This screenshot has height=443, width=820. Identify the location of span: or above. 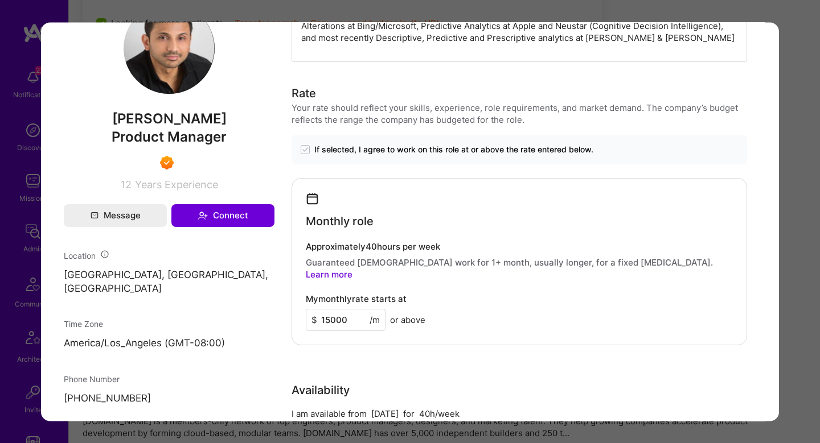
(408, 320).